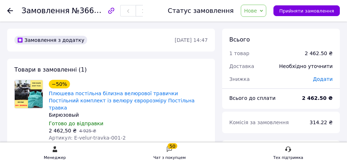  What do you see at coordinates (317, 98) in the screenshot?
I see `b: 2 462.50 ₴` at bounding box center [317, 98].